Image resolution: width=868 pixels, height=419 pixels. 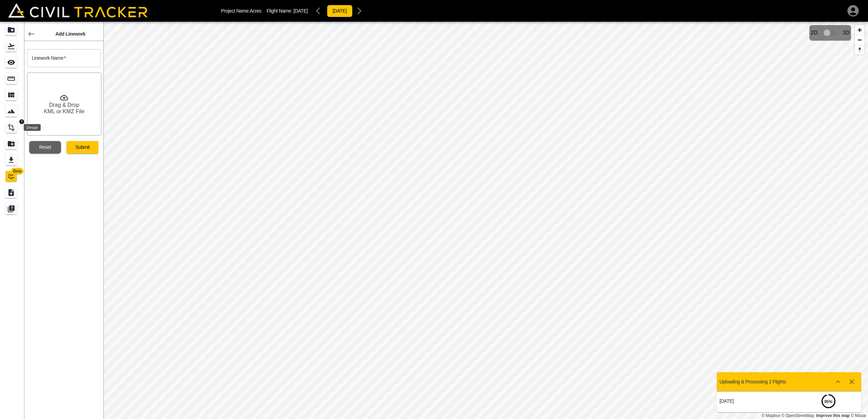 I want to click on p: Flight Name:, so click(x=287, y=11).